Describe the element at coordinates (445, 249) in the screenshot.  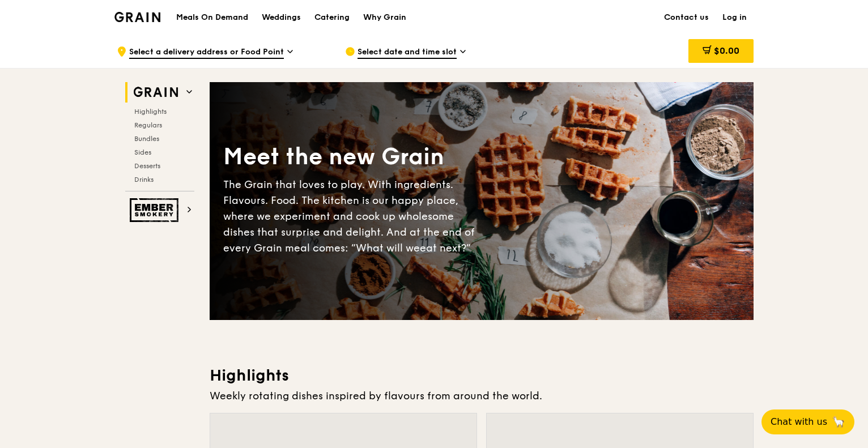
I see `span: eat next?”` at that location.